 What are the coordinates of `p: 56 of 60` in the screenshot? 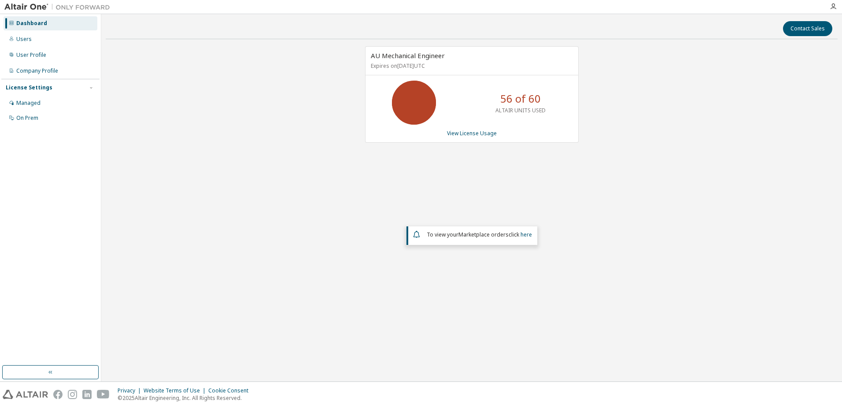 It's located at (521, 99).